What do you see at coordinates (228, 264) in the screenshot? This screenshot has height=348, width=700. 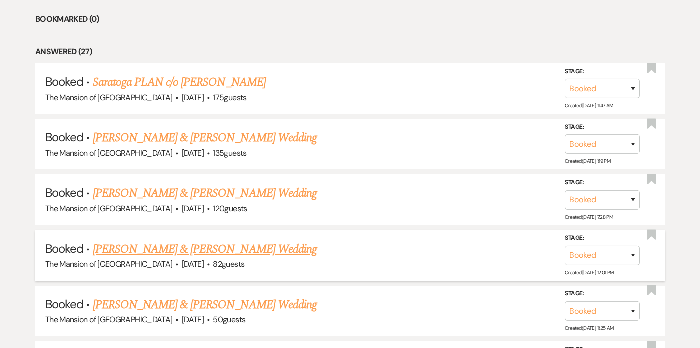 I see `span: 82 guests` at bounding box center [228, 264].